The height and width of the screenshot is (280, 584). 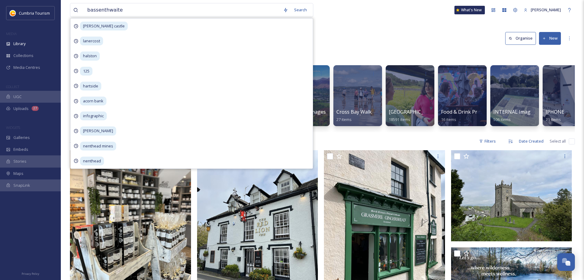 What do you see at coordinates (21, 108) in the screenshot?
I see `span: Uploads` at bounding box center [21, 108].